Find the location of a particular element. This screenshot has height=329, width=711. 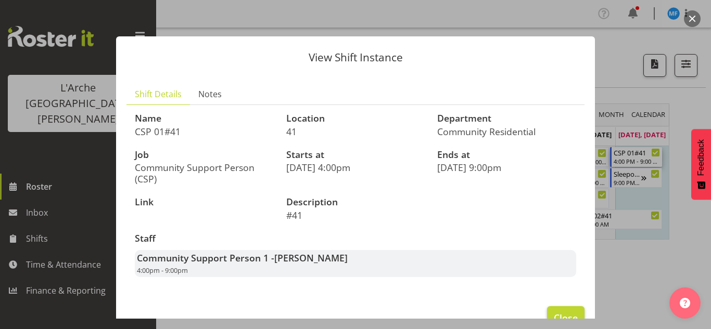

h3: Ends at is located at coordinates (506, 155).